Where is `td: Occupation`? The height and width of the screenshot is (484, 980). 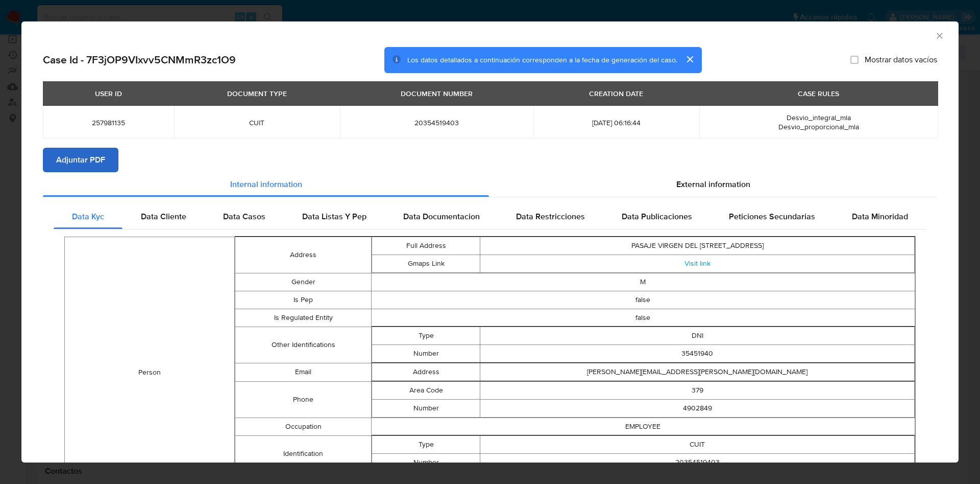 td: Occupation is located at coordinates (303, 427).